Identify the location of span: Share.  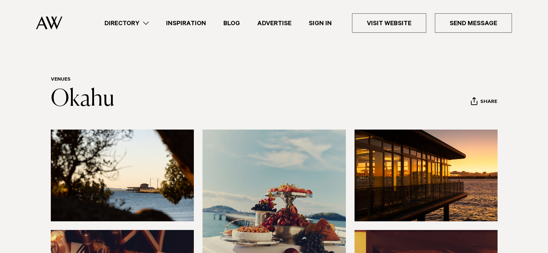
(489, 102).